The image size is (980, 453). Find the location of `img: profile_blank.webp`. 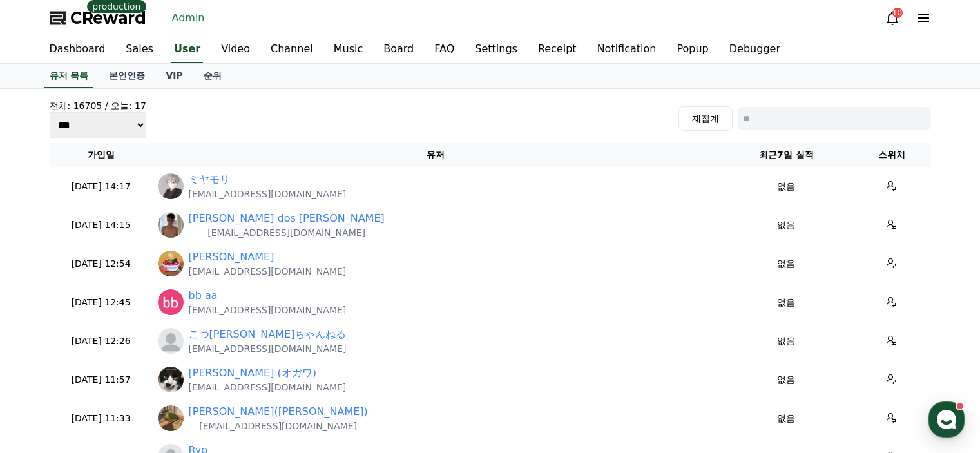

img: profile_blank.webp is located at coordinates (170, 341).